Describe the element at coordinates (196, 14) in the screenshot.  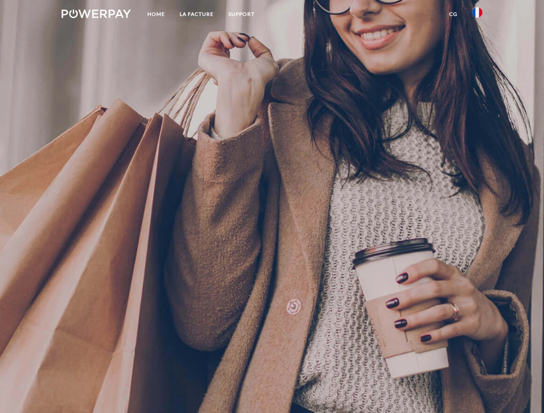
I see `a: LA FACTURE` at that location.